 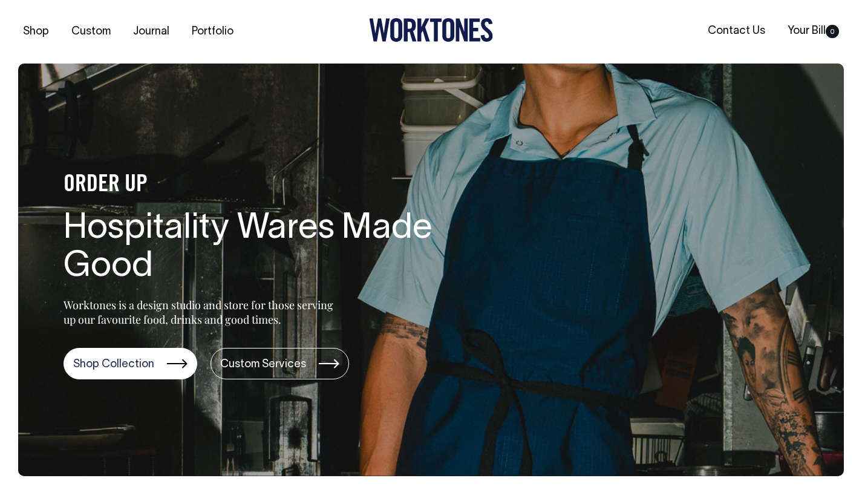 I want to click on a: Contact Us, so click(x=736, y=31).